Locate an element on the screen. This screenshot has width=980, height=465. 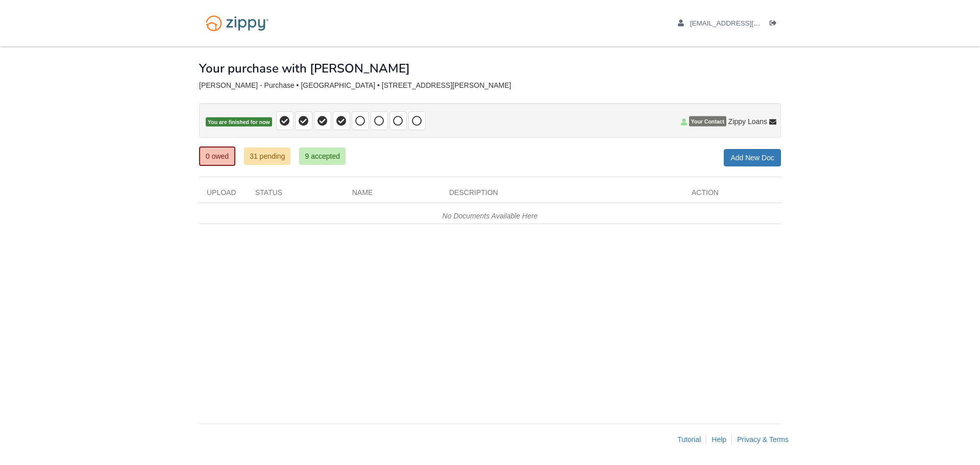
a: 0 owed is located at coordinates (217, 156).